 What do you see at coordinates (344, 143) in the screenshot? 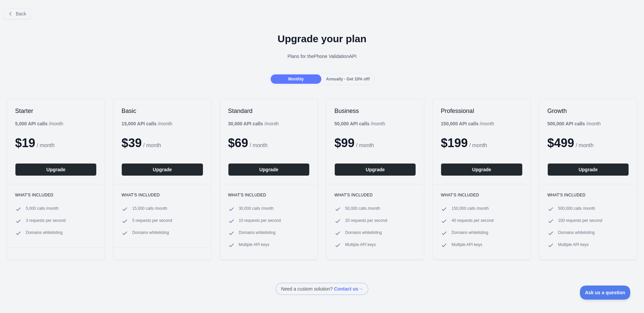
I see `span: $ 99` at bounding box center [344, 143].